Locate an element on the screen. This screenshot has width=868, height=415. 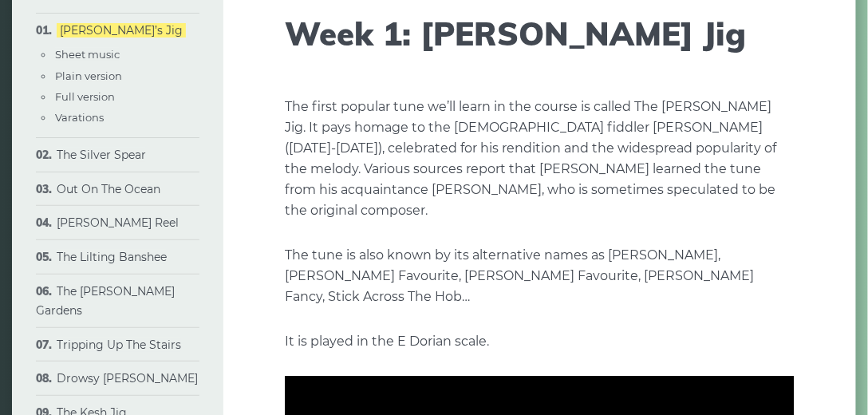
a: Plain version is located at coordinates (89, 76).